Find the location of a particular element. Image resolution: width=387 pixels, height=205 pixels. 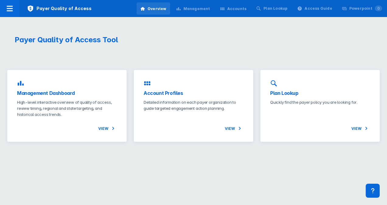

a: Management DashboardHigh-level interactive overview of quality of access, review timing, regional... is located at coordinates (67, 106).